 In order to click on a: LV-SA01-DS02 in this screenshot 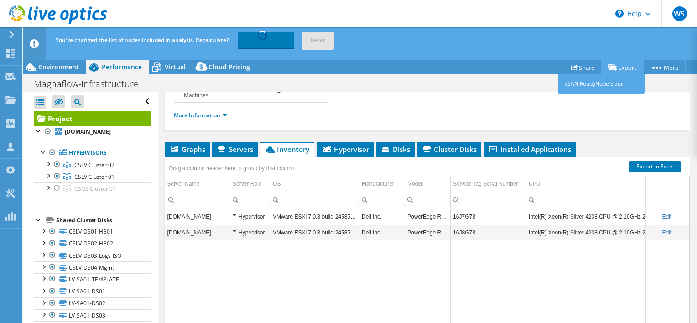, I will do `click(92, 303)`.